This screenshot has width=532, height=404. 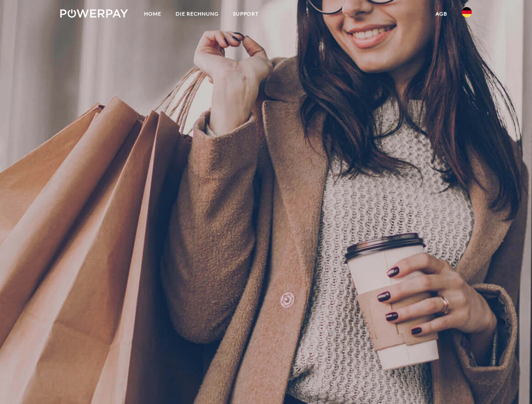 What do you see at coordinates (245, 14) in the screenshot?
I see `a: SUPPORT` at bounding box center [245, 14].